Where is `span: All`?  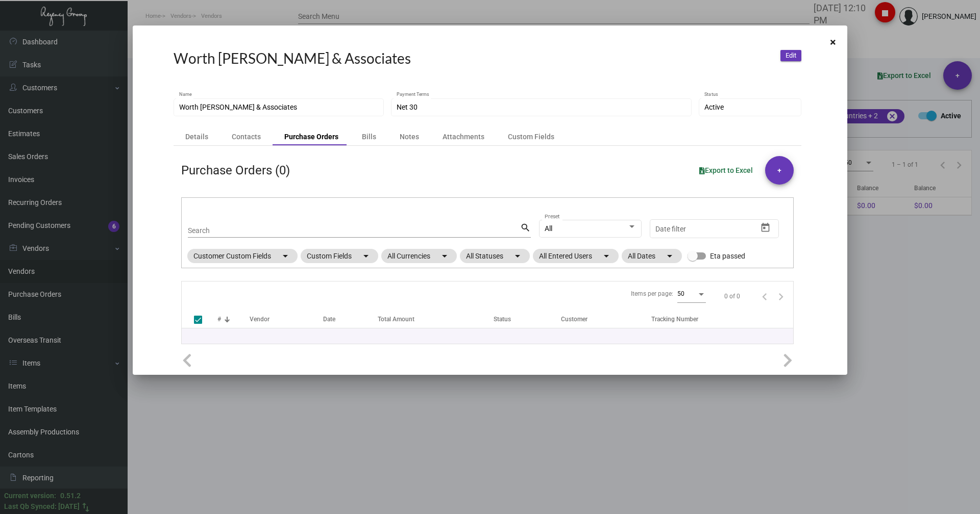
span: All is located at coordinates (548, 229).